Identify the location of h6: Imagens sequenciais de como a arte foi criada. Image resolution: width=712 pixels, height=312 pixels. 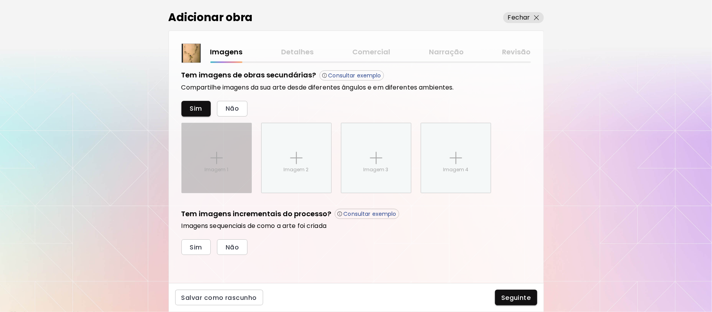
(356, 226).